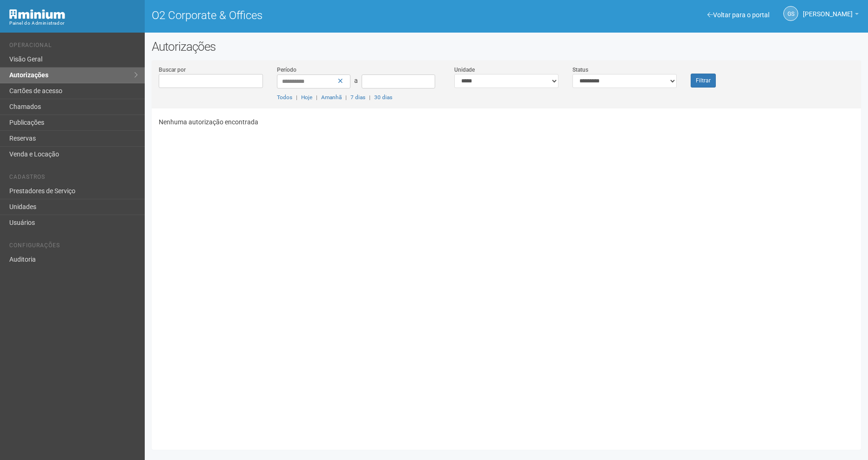 The width and height of the screenshot is (868, 460). I want to click on a: GS, so click(790, 13).